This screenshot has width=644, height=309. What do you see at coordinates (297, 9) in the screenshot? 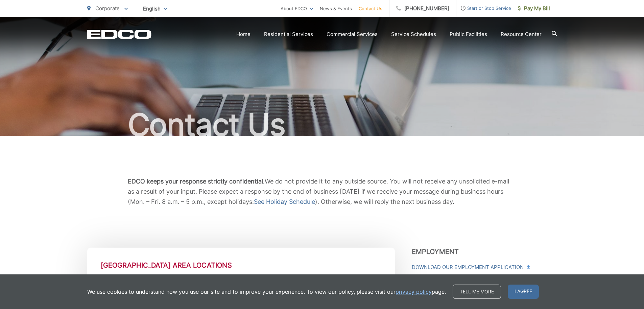
I see `a: About EDCO` at bounding box center [297, 9].